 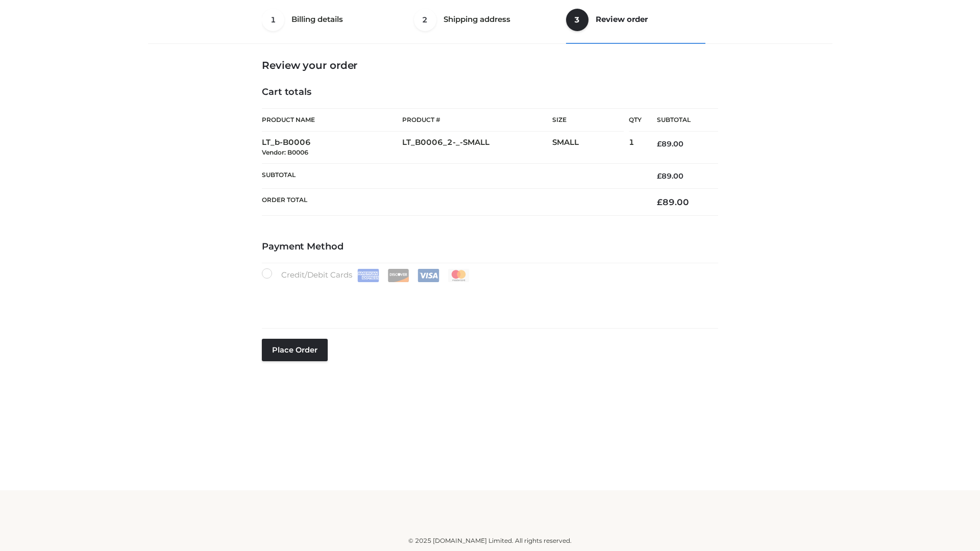 What do you see at coordinates (490, 92) in the screenshot?
I see `h4: Cart totals` at bounding box center [490, 92].